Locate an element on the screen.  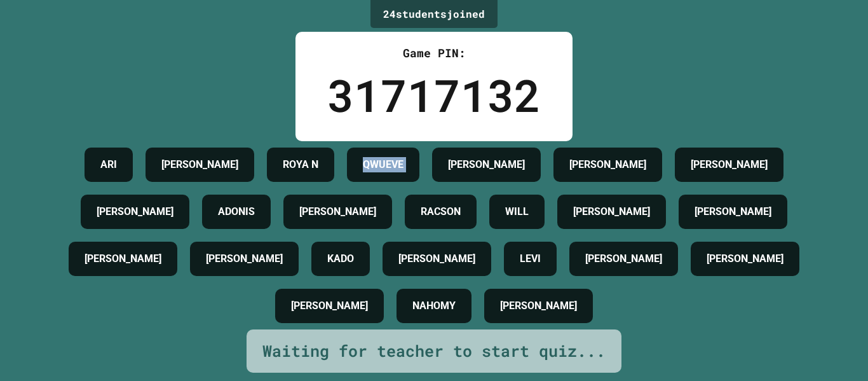
div: Waiting for teacher to start quiz... is located at coordinates (434, 351).